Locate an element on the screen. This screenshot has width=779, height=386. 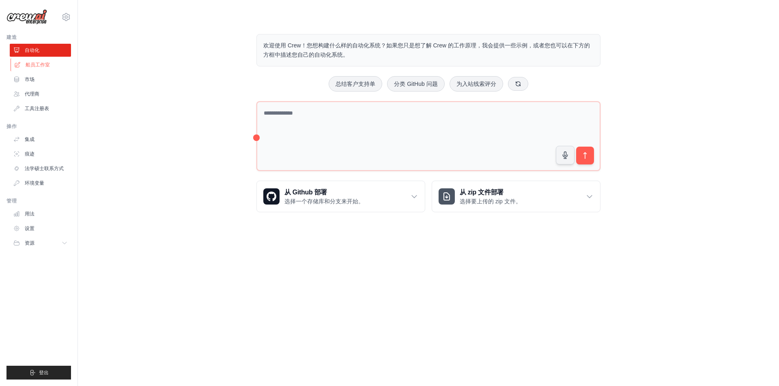
font: 登出 is located at coordinates (44, 373).